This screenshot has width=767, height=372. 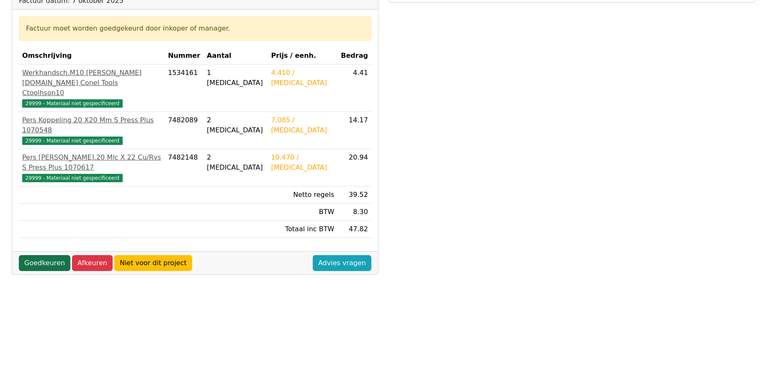 I want to click on td: BTW, so click(x=302, y=212).